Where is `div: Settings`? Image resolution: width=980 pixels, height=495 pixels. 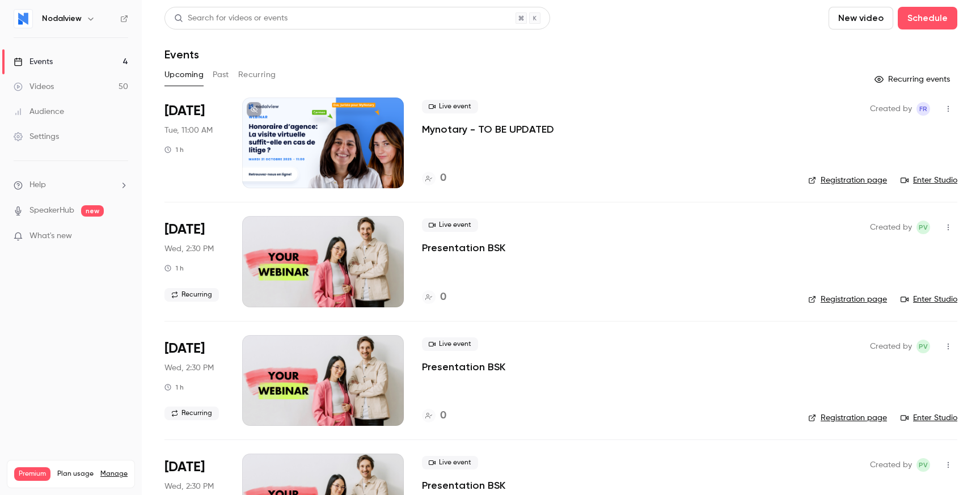
div: Settings is located at coordinates (36, 136).